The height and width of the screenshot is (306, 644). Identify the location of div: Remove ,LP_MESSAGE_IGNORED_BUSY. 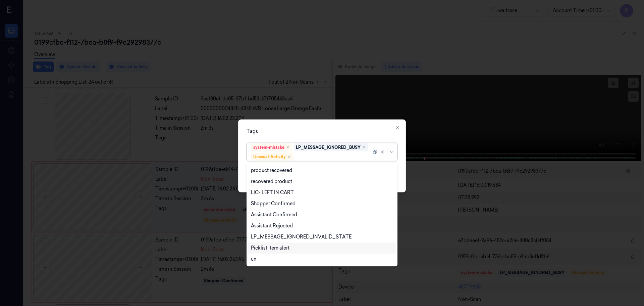
(364, 147).